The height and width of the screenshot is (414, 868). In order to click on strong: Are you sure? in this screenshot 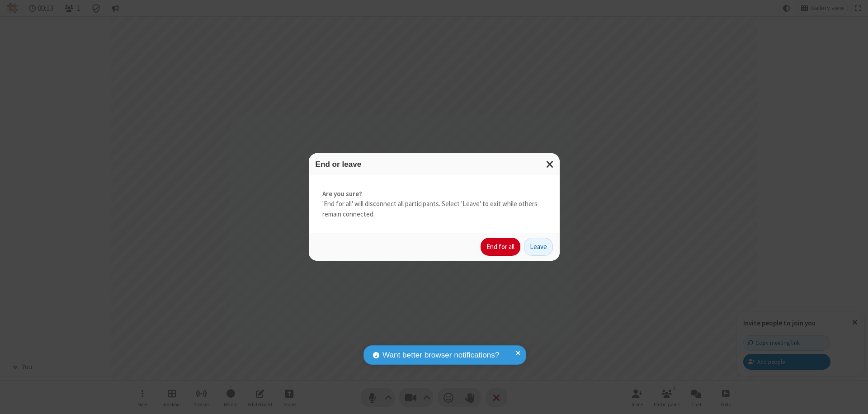, I will do `click(434, 194)`.